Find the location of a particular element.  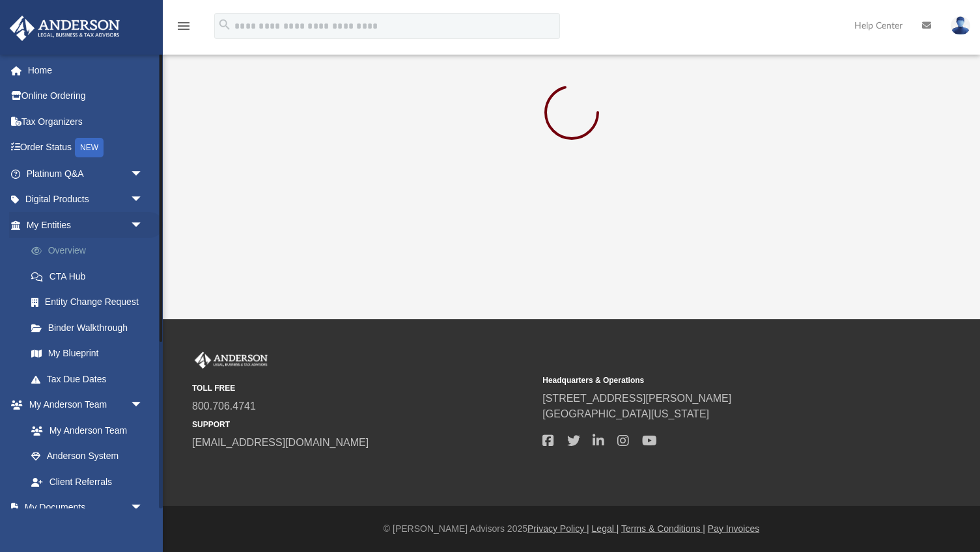

small: Headquarters & Operations is located at coordinates (713, 381).